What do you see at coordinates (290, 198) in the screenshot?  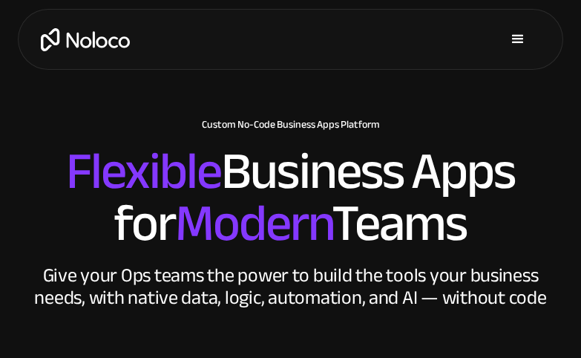 I see `h2: Business Apps for Teams` at bounding box center [290, 198].